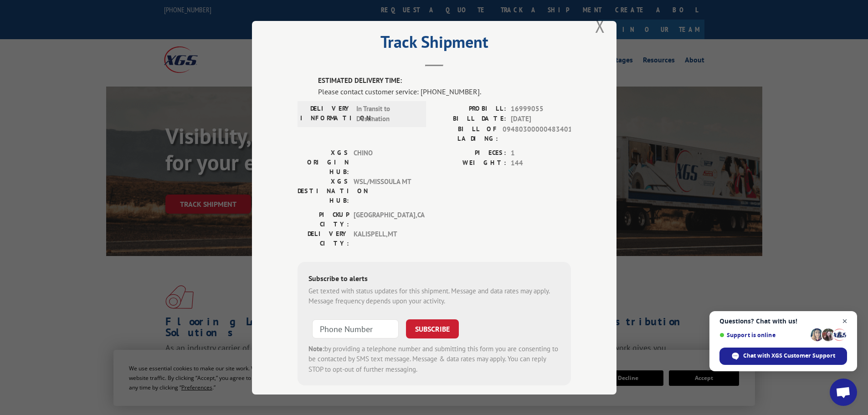 The height and width of the screenshot is (415, 868). Describe the element at coordinates (541, 153) in the screenshot. I see `span: 1` at that location.